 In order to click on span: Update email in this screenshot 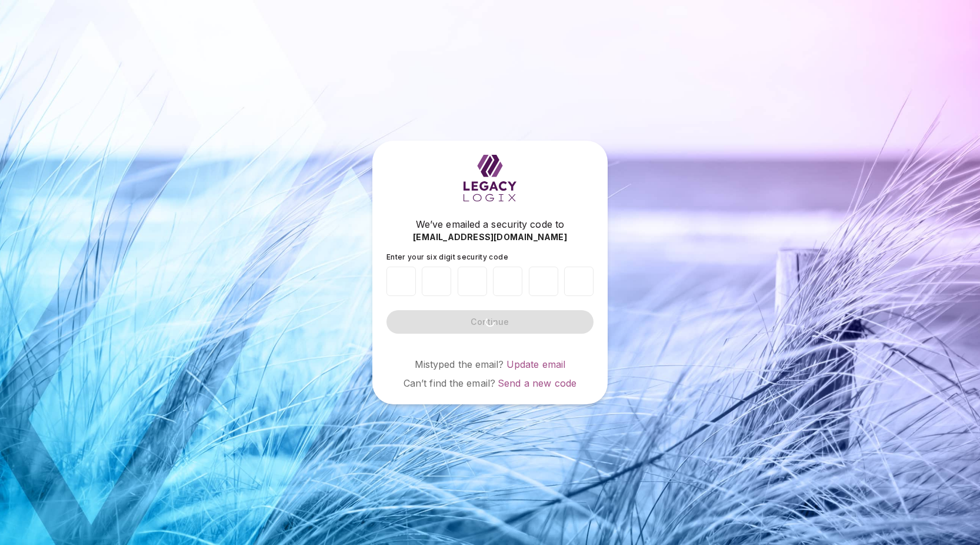, I will do `click(536, 364)`.